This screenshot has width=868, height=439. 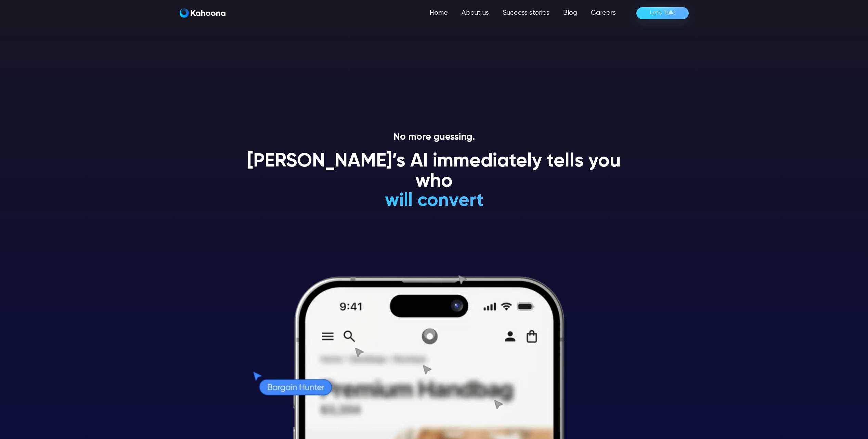 I want to click on p: No more guessing., so click(x=434, y=138).